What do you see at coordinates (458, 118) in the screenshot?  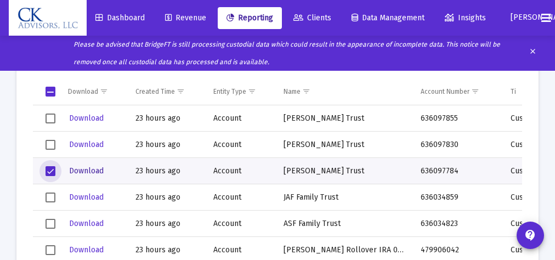 I see `td: 636097855` at bounding box center [458, 118].